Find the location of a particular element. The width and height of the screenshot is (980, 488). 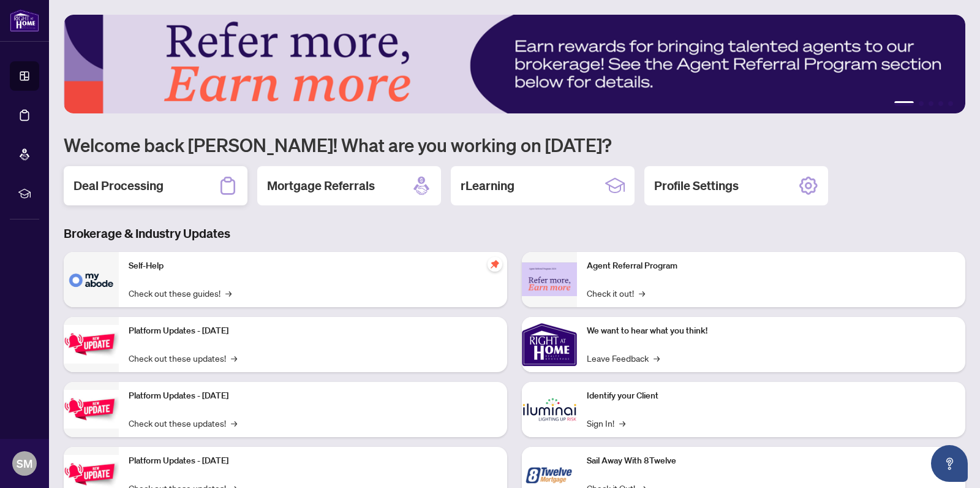

a: Check out these guides!→ is located at coordinates (180, 293).